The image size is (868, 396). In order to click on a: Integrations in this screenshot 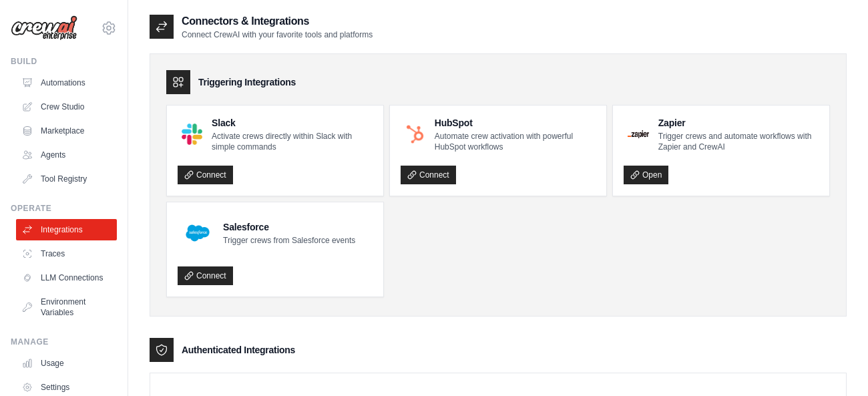, I will do `click(66, 230)`.